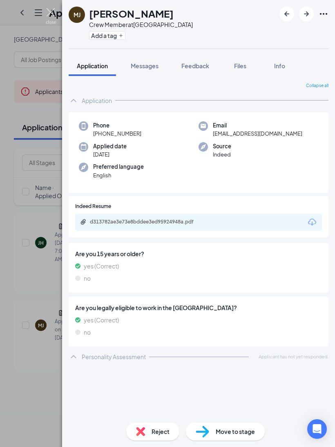  I want to click on svg: Paperclip, so click(83, 222).